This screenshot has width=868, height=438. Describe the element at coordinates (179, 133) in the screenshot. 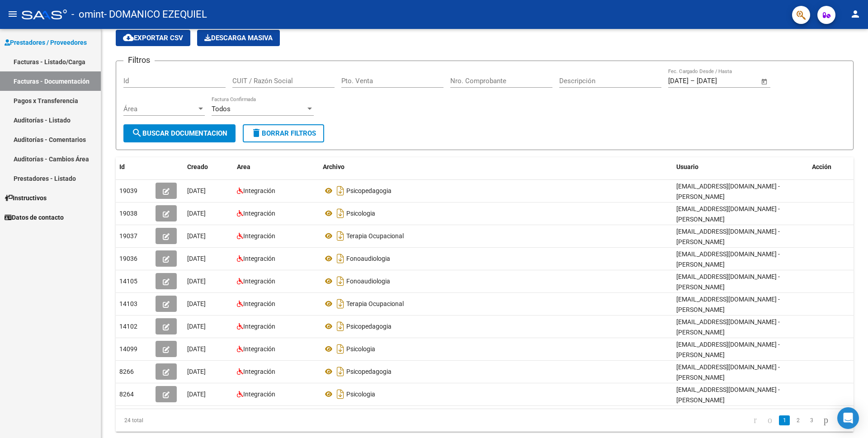

I see `span: Buscar Documentacion` at that location.